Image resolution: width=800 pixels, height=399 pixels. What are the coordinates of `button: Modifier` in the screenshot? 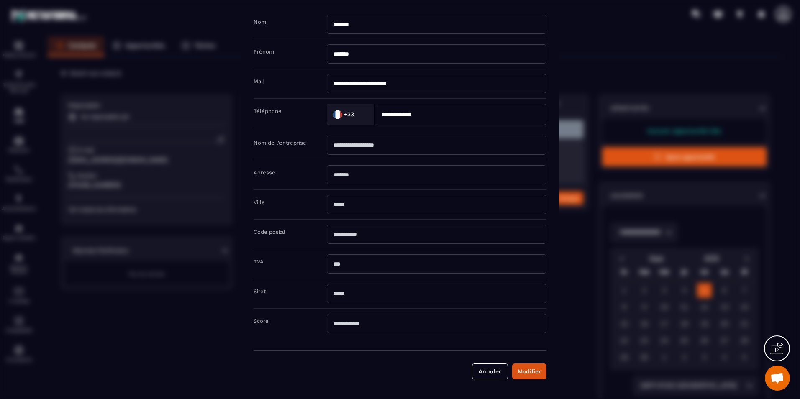 It's located at (529, 372).